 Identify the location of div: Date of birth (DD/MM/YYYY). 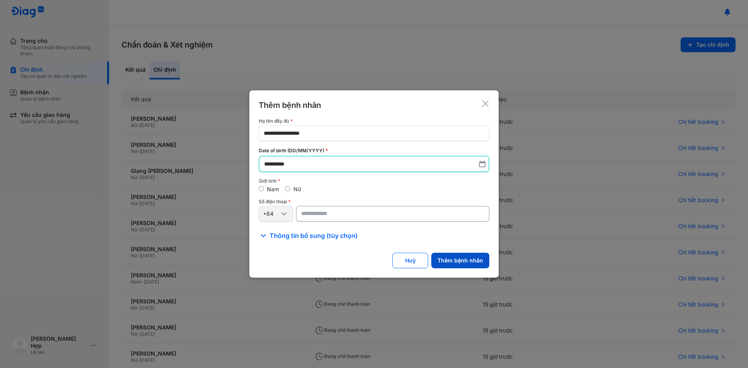
(374, 151).